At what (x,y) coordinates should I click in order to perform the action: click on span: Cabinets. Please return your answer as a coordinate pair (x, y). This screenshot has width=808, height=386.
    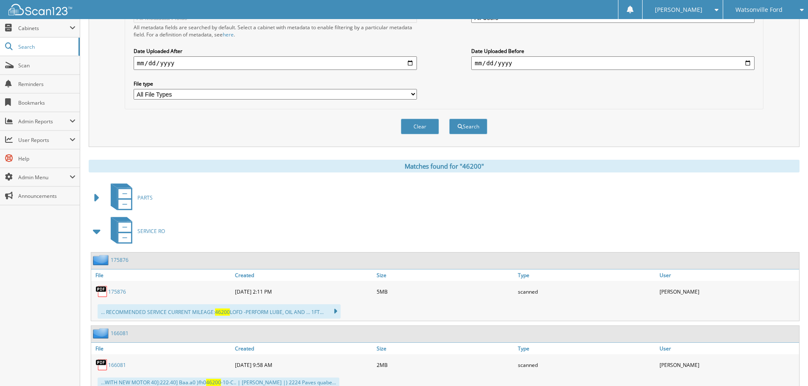
    Looking at the image, I should click on (44, 28).